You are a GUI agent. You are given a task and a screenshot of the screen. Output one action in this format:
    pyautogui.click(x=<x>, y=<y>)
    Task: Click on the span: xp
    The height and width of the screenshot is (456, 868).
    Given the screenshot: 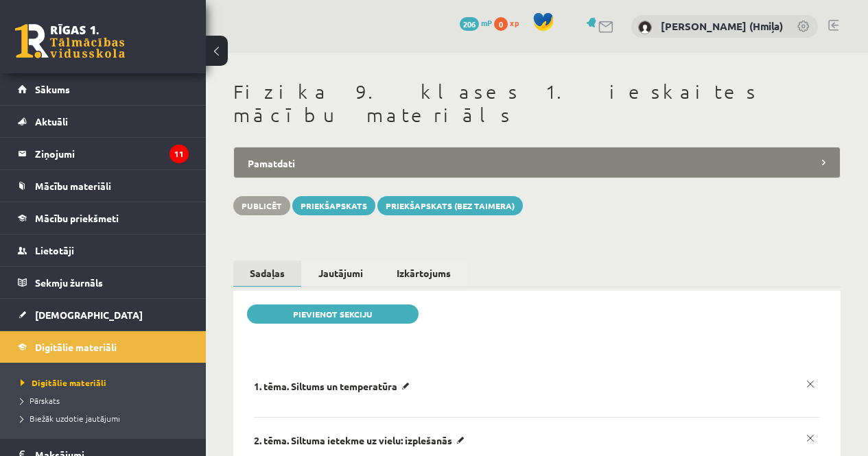 What is the action you would take?
    pyautogui.click(x=514, y=22)
    